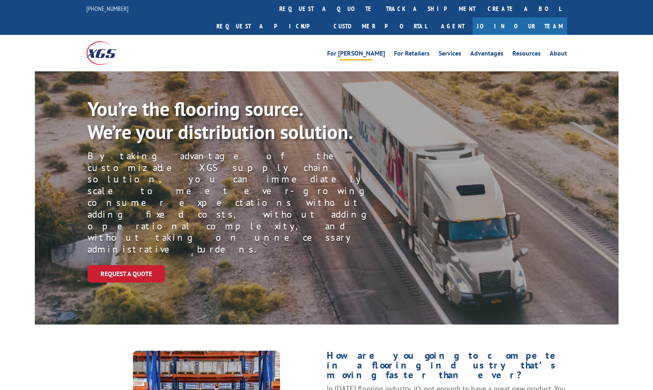 The height and width of the screenshot is (390, 653). Describe the element at coordinates (453, 26) in the screenshot. I see `a: Agent` at that location.